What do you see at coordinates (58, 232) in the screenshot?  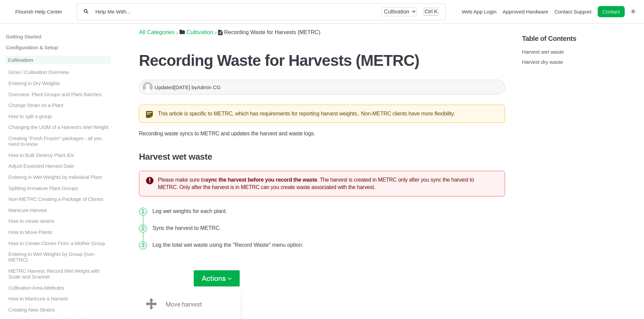 I see `a: How to Move Plants` at bounding box center [58, 232].